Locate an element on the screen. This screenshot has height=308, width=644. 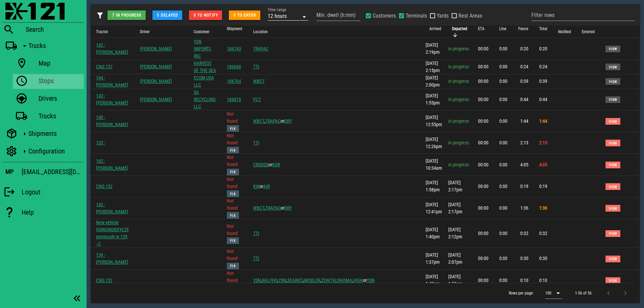
a: MODLOF is located at coordinates (312, 280).